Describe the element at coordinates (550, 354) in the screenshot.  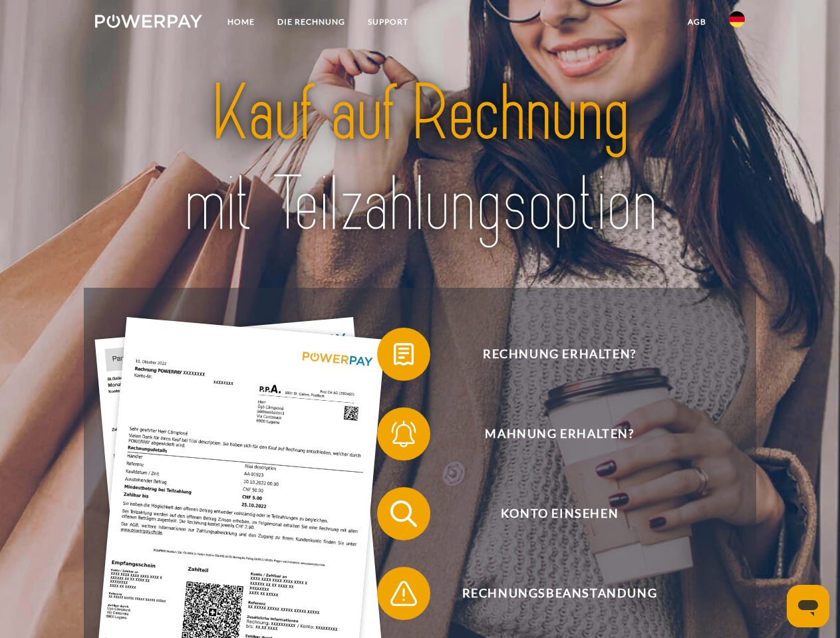
I see `button: Rechnung erhalten?` at that location.